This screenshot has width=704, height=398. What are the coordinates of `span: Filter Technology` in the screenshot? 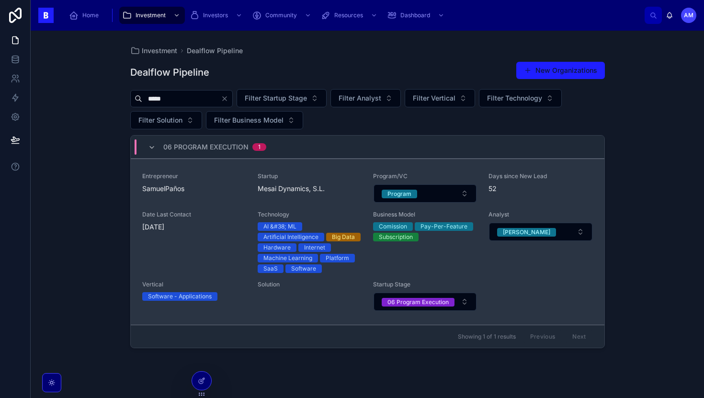 It's located at (514, 98).